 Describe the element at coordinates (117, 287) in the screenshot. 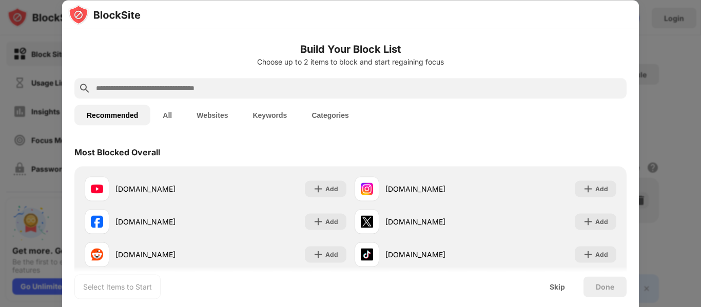

I see `div: Select Items to Start` at that location.